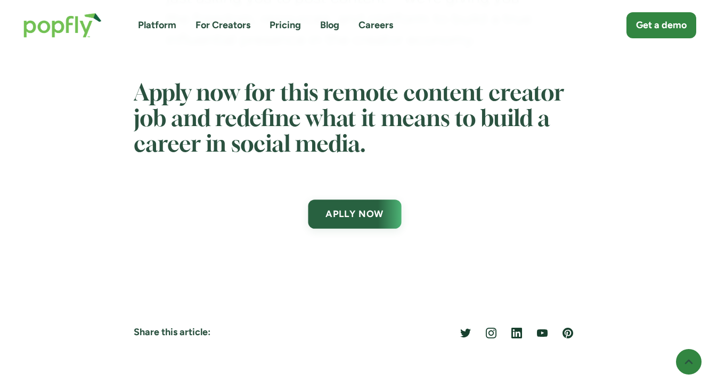 The image size is (709, 382). What do you see at coordinates (285, 25) in the screenshot?
I see `a: Pricing` at bounding box center [285, 25].